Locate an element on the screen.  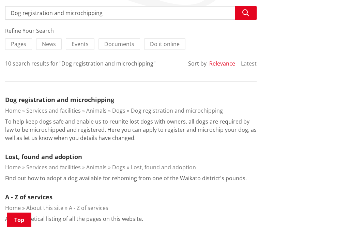
div: Sort by is located at coordinates (197, 64).